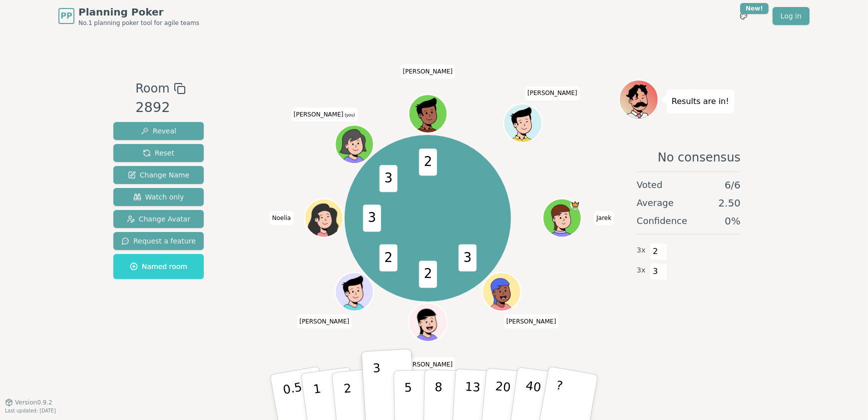 The width and height of the screenshot is (868, 420). I want to click on span: Named room, so click(158, 267).